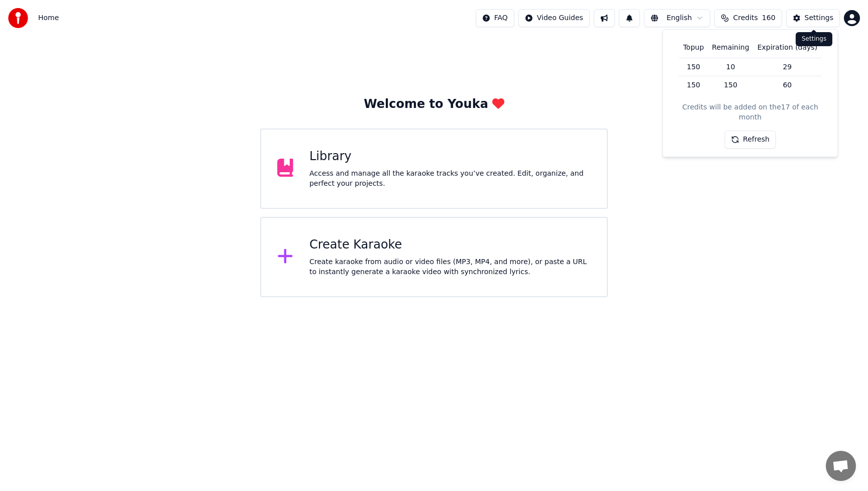 Image resolution: width=868 pixels, height=491 pixels. Describe the element at coordinates (434, 105) in the screenshot. I see `div: Welcome to Youka` at that location.